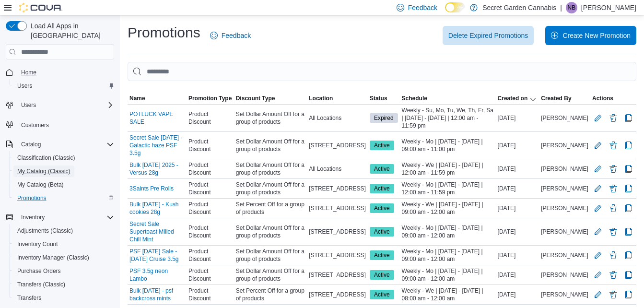 The image size is (644, 308). What do you see at coordinates (60, 145) in the screenshot?
I see `button: Catalog` at bounding box center [60, 145].